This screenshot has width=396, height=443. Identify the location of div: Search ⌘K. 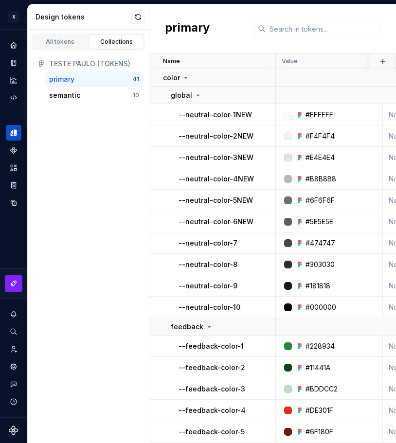
(14, 332).